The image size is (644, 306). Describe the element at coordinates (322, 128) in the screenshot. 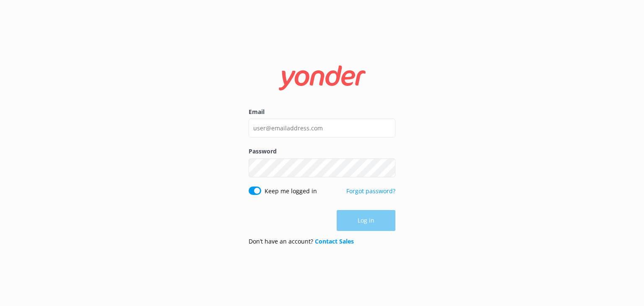

I see `input: user@emailaddress.com` at that location.